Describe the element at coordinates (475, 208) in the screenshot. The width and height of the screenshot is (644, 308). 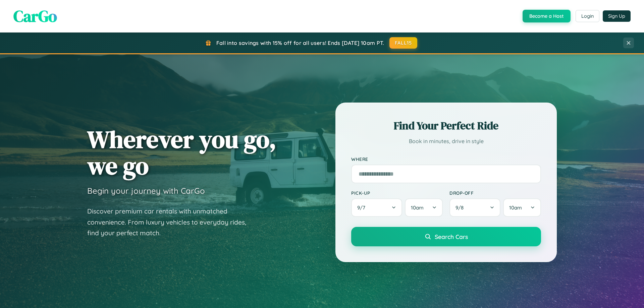
I see `button: 9/8` at that location.